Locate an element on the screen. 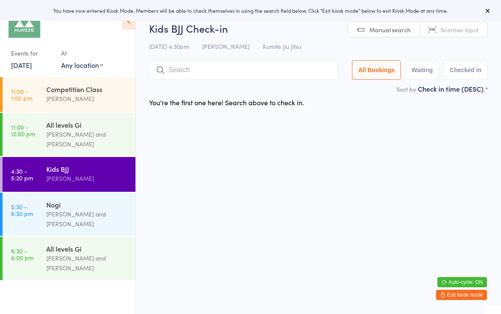  time: 11:00 - 1:00 pm is located at coordinates (22, 95).